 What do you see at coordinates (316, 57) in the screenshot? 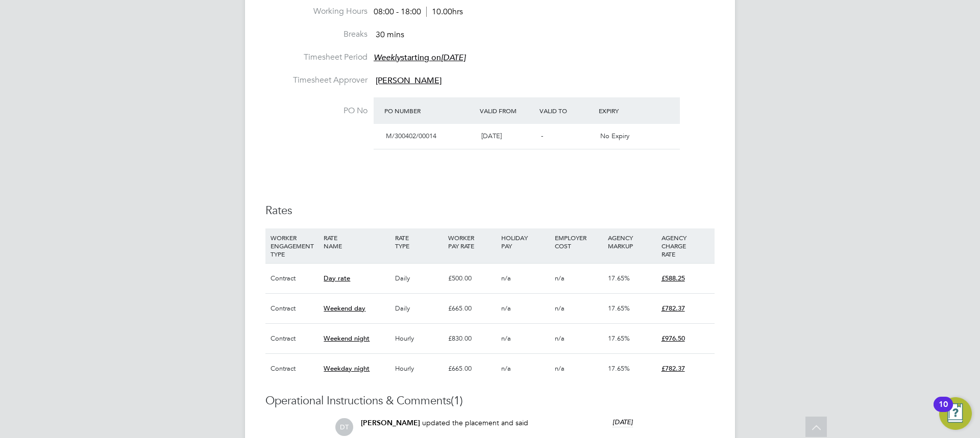
I see `label: Timesheet Period` at bounding box center [316, 57].